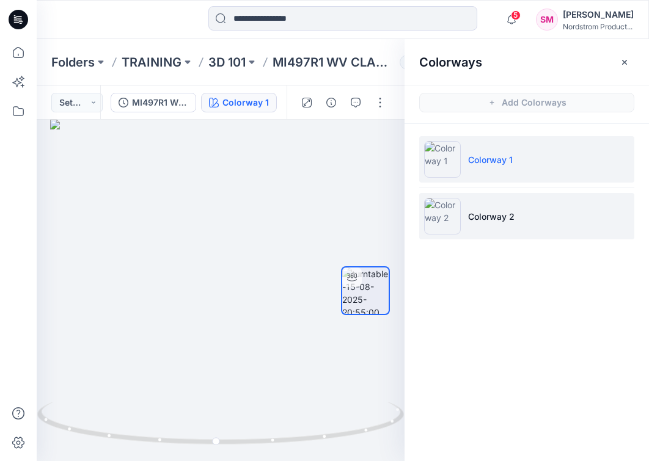 This screenshot has height=461, width=649. What do you see at coordinates (443, 216) in the screenshot?
I see `img: Colorway 2` at bounding box center [443, 216].